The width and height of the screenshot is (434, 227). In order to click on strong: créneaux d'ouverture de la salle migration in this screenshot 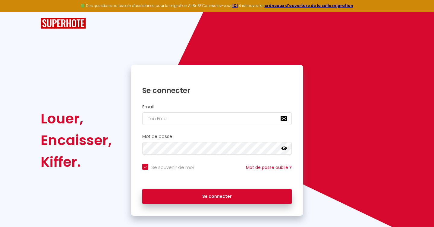, I will do `click(309, 5)`.